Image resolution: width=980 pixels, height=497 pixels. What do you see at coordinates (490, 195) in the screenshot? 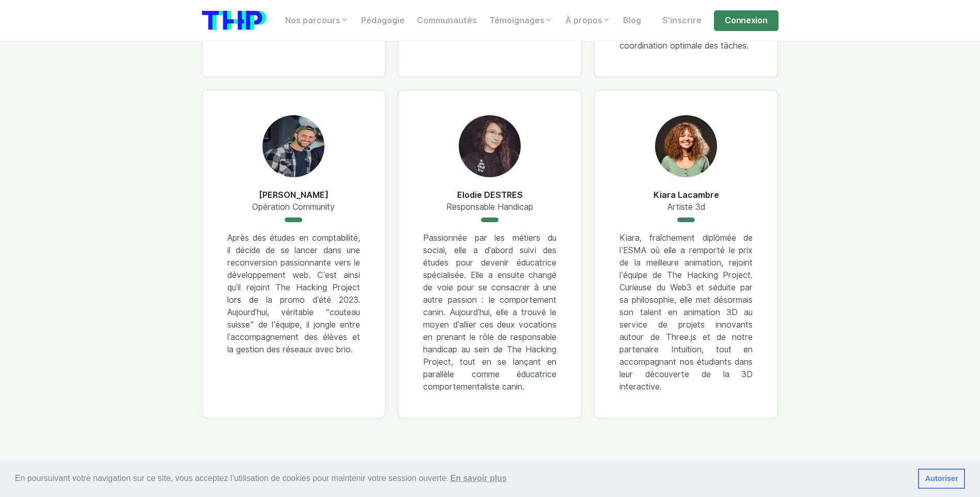
I see `h6: Elodie DESTRES` at bounding box center [490, 195].